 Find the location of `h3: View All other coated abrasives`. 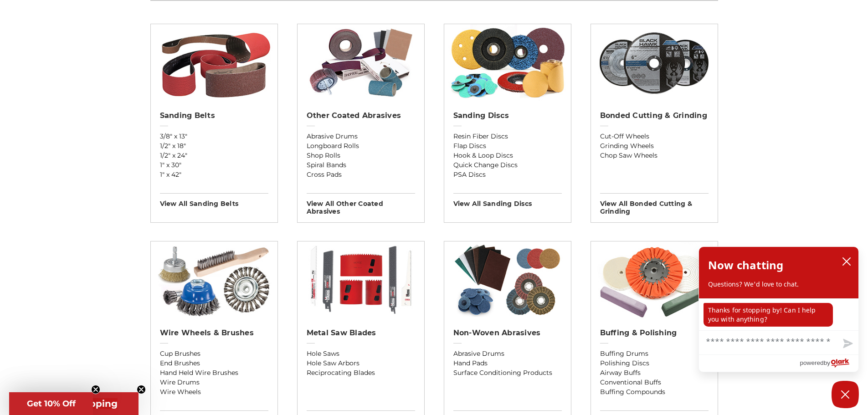

h3: View All other coated abrasives is located at coordinates (360, 204).